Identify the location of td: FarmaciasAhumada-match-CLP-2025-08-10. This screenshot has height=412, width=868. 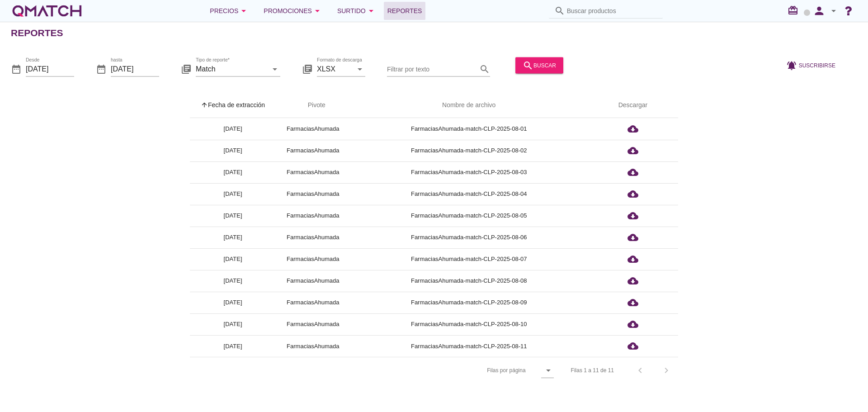
(469, 324).